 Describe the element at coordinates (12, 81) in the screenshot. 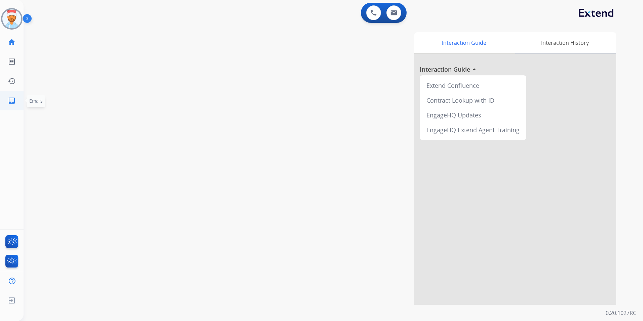

I see `mat-icon: history` at that location.